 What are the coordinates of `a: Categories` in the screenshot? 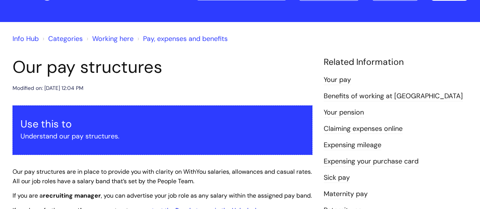 It's located at (65, 39).